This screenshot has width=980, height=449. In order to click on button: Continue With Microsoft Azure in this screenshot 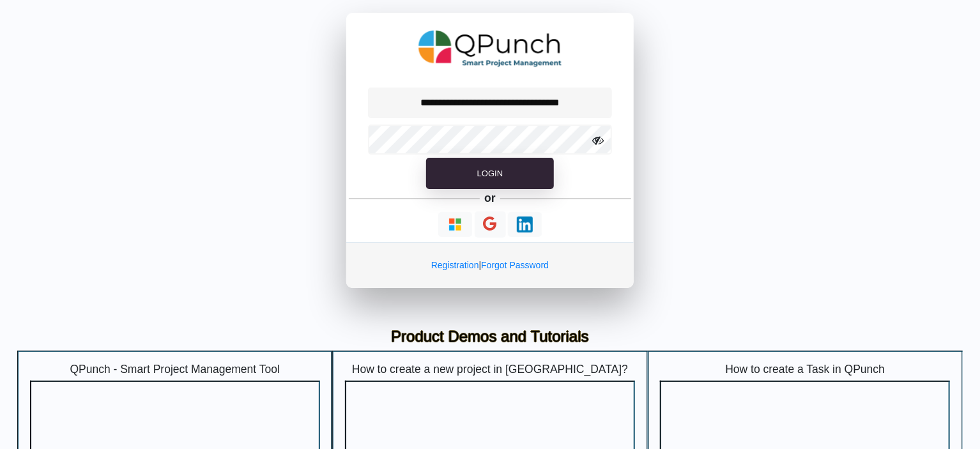, I will do `click(455, 224)`.